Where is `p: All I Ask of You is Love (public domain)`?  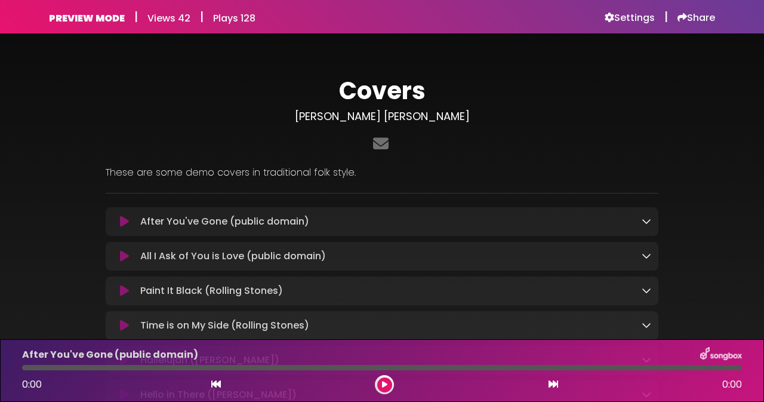 p: All I Ask of You is Love (public domain) is located at coordinates (233, 256).